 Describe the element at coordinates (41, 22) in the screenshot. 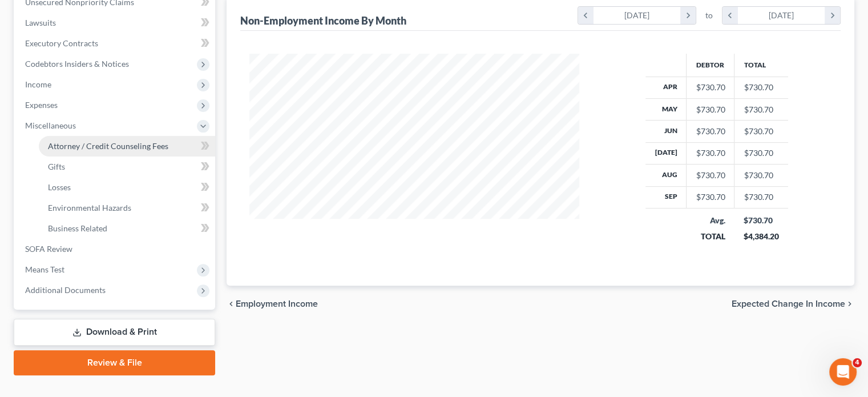

I see `span: Lawsuits` at that location.